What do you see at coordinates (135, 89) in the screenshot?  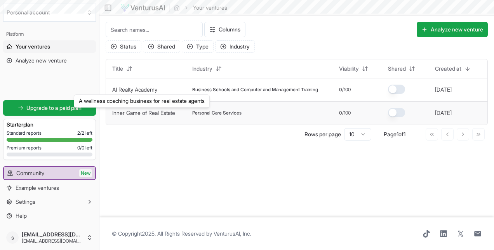 I see `a: AI Realty Academy` at bounding box center [135, 89].